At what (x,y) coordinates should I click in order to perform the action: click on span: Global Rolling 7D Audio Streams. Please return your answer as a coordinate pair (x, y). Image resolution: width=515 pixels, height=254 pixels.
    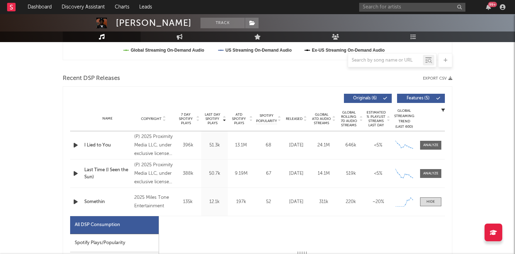
    Looking at the image, I should click on (348, 119).